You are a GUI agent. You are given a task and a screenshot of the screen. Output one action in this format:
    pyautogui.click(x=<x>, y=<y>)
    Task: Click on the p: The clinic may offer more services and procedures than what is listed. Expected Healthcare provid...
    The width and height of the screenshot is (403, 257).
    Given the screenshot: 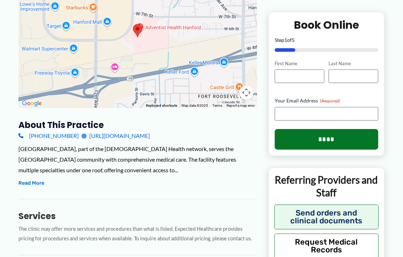 What is the action you would take?
    pyautogui.click(x=138, y=234)
    